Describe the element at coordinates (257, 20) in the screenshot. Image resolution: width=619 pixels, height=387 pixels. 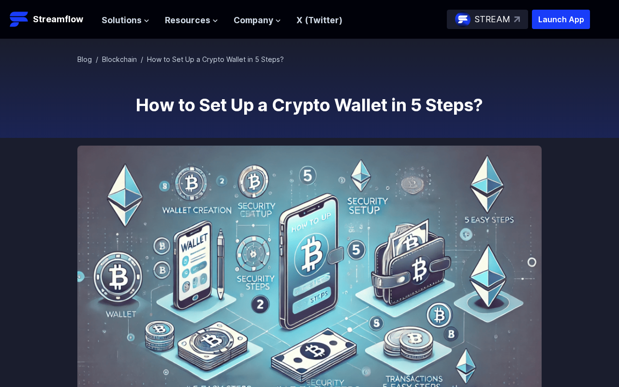
I see `button: Company` at that location.